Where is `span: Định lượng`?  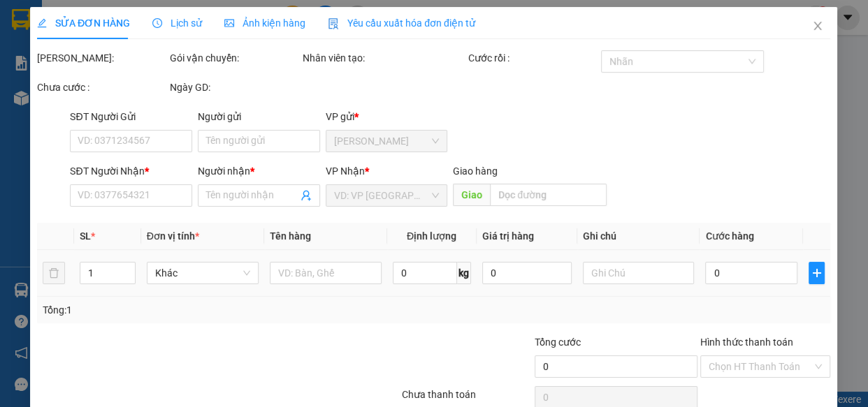 span: Định lượng is located at coordinates (431, 236).